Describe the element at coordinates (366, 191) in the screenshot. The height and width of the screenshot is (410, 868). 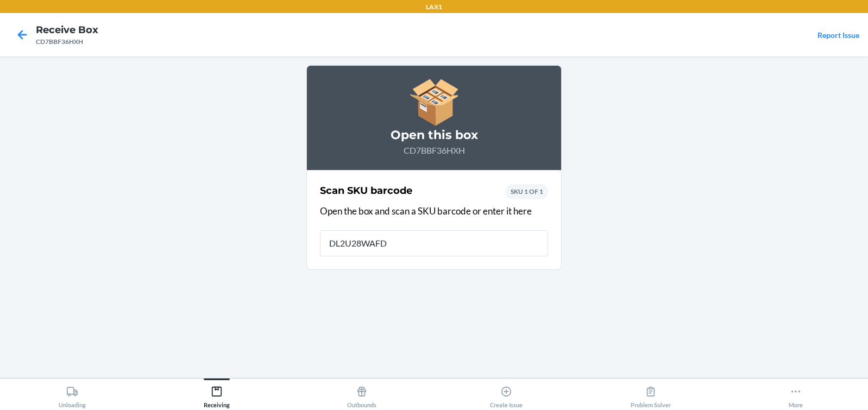
I see `h2: Scan SKU barcode` at that location.